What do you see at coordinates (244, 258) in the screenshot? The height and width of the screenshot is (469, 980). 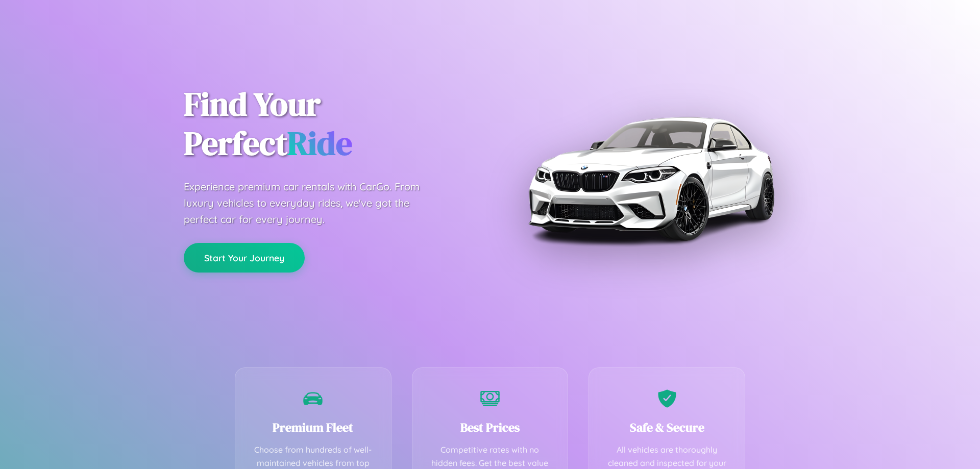 I see `button: Start Your Journey` at bounding box center [244, 258].